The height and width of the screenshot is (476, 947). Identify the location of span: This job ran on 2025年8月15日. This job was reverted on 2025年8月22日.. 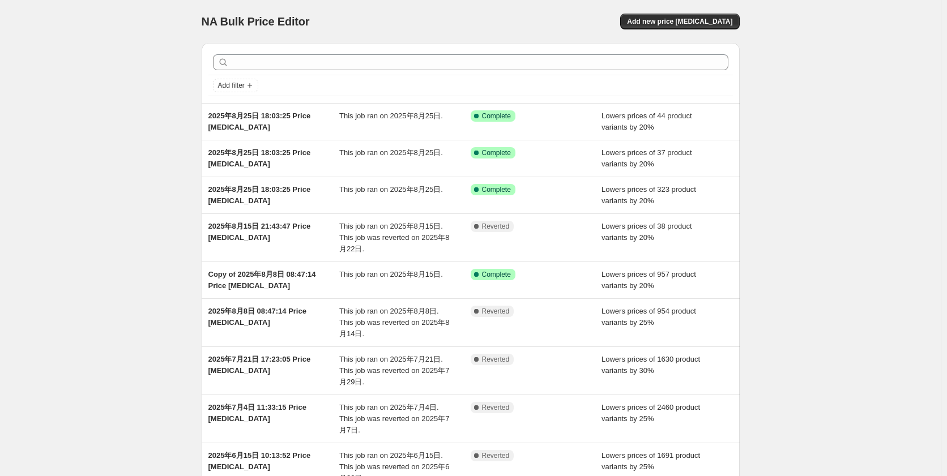
(394, 237).